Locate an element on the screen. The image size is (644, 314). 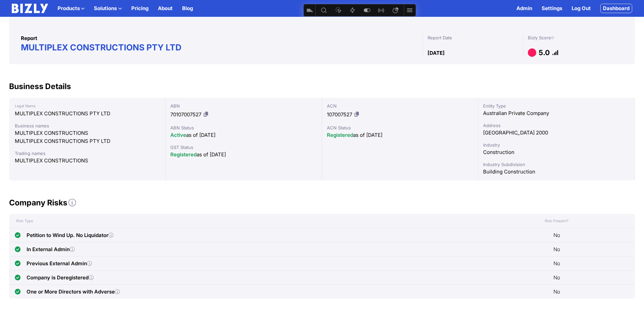
div: In External Admin is located at coordinates (51, 250).